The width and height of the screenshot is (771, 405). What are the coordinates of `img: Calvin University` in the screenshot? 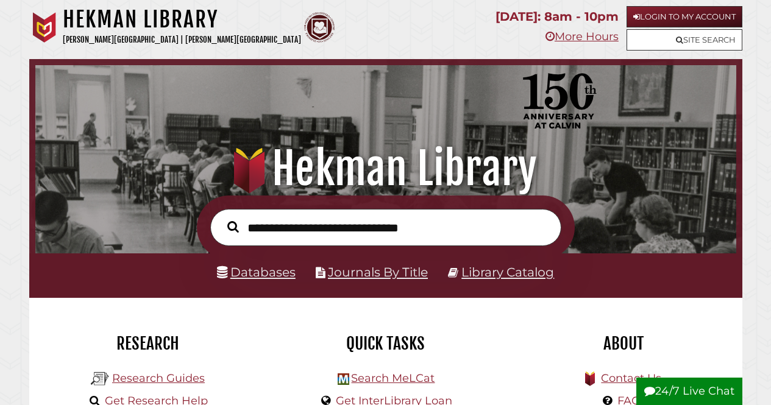 It's located at (44, 27).